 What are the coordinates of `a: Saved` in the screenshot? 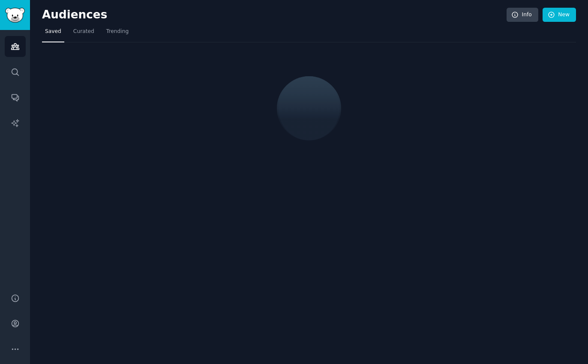 It's located at (53, 34).